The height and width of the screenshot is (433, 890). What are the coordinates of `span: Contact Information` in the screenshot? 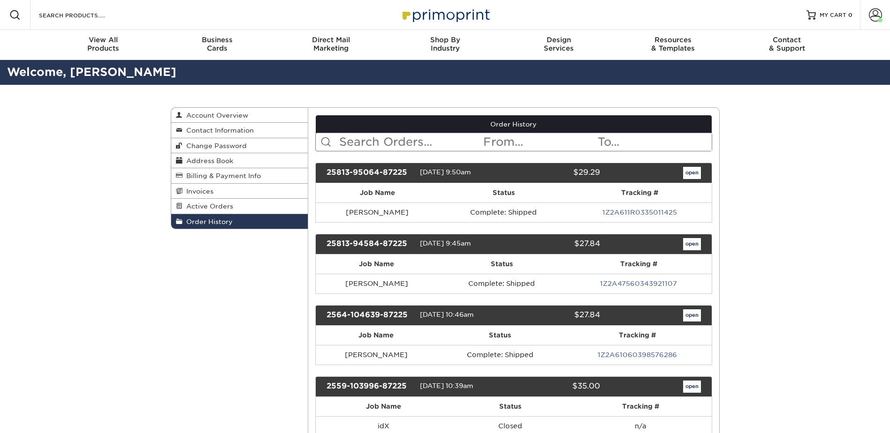 It's located at (218, 130).